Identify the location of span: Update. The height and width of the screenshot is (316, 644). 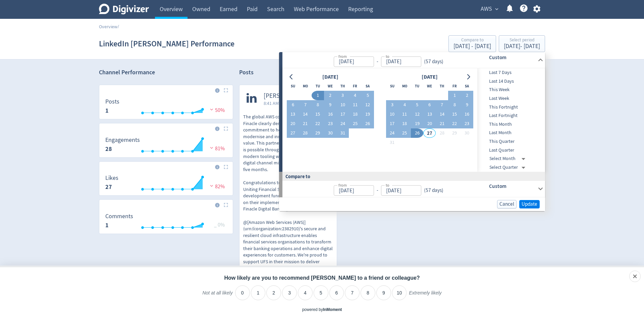
(530, 204).